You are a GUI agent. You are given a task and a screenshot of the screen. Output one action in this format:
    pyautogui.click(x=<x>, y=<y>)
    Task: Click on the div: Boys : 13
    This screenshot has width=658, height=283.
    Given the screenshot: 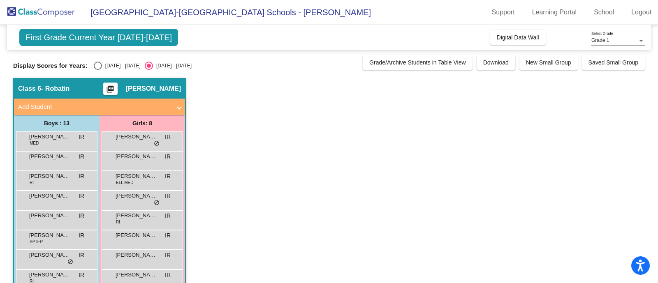 What is the action you would take?
    pyautogui.click(x=57, y=123)
    